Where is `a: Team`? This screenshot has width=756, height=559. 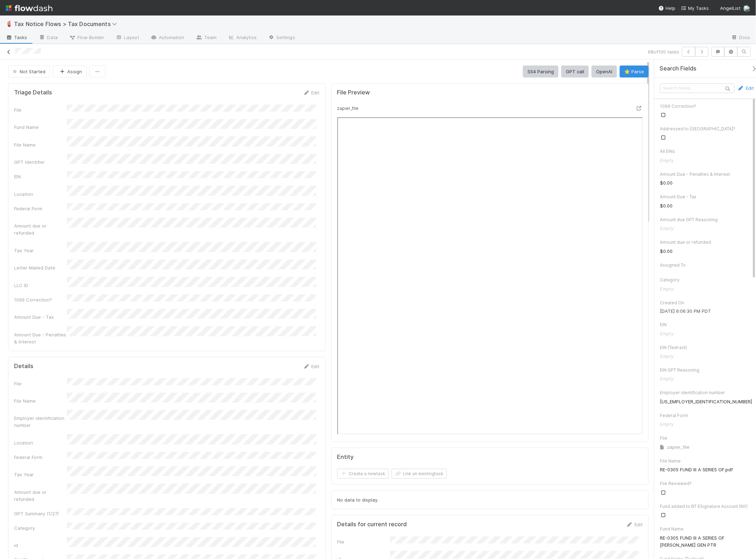 a: Team is located at coordinates (206, 38).